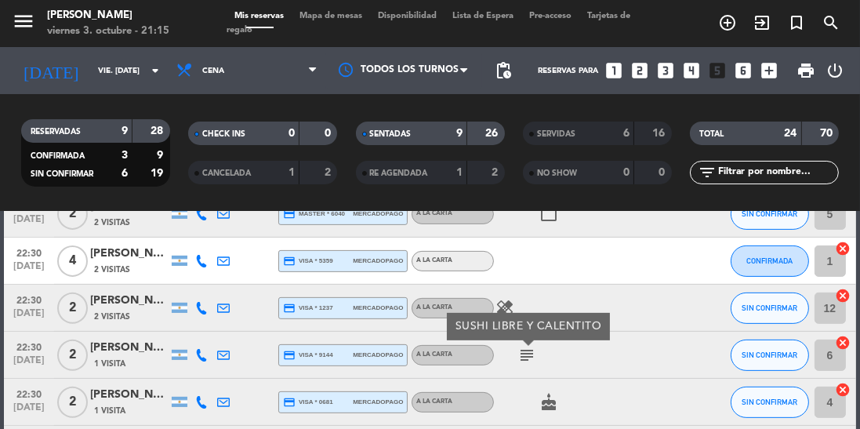 The height and width of the screenshot is (429, 860). Describe the element at coordinates (797, 23) in the screenshot. I see `i: turned_in_not` at that location.